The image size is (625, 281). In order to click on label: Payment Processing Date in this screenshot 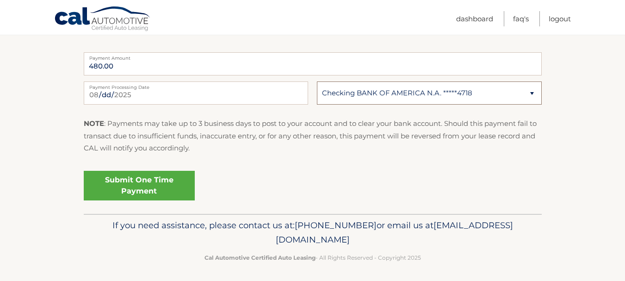, I will do `click(196, 85)`.